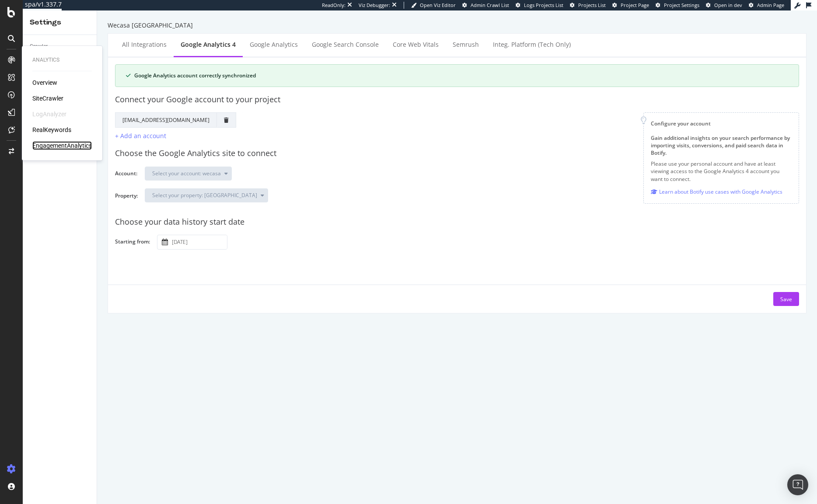 The width and height of the screenshot is (817, 504). Describe the element at coordinates (490, 5) in the screenshot. I see `span: Admin Crawl List` at that location.